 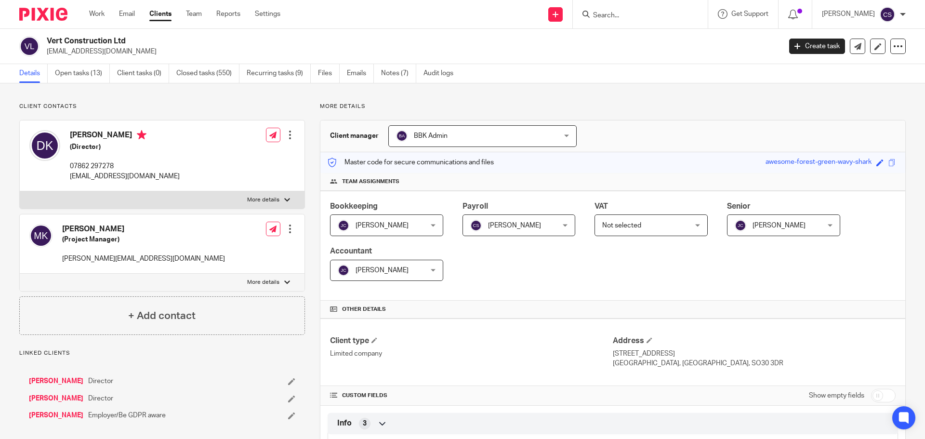 I want to click on a: Work, so click(x=97, y=14).